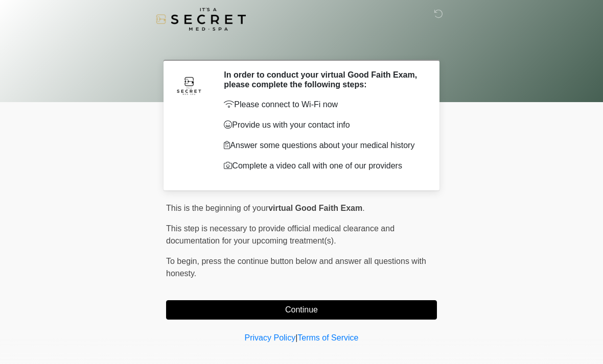 This screenshot has height=364, width=603. I want to click on img: Agent Avatar, so click(189, 85).